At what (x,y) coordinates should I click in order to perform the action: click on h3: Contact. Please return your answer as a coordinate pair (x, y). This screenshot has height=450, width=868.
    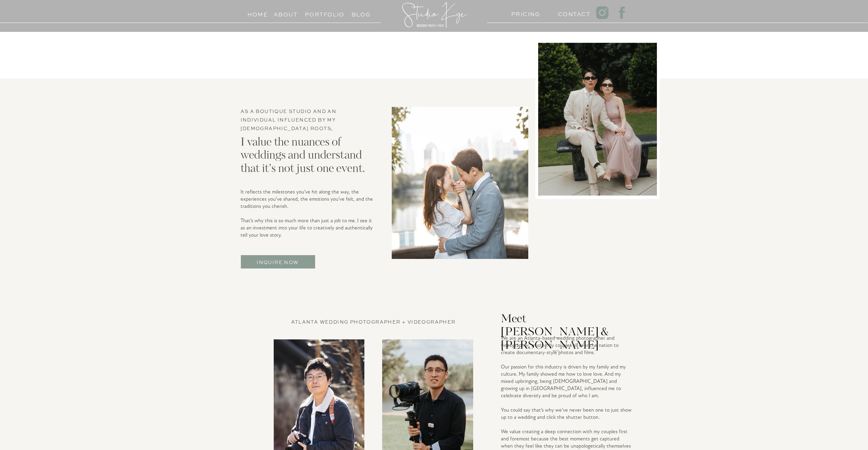
    Looking at the image, I should click on (571, 12).